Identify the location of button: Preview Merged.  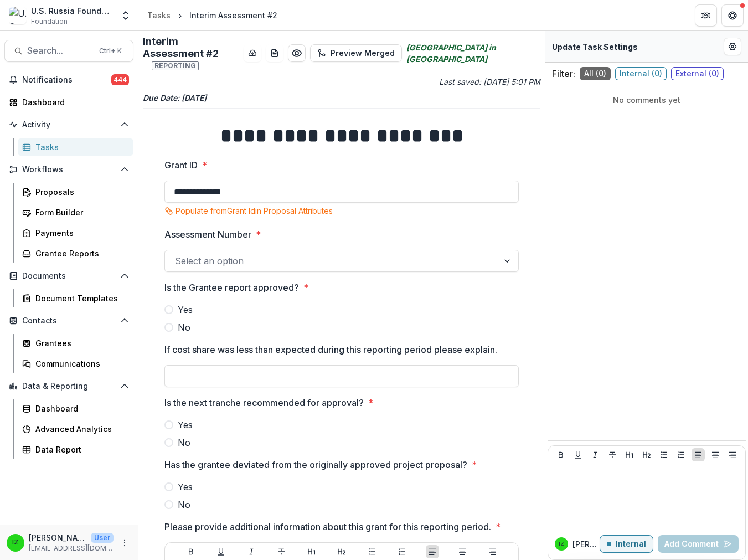
(356, 54).